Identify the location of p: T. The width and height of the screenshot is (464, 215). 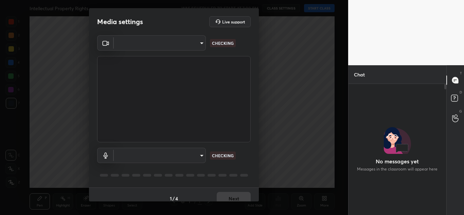
(461, 73).